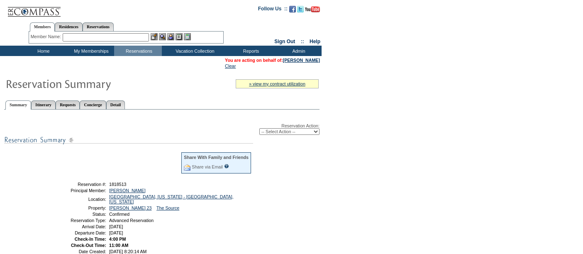 This screenshot has height=254, width=583. Describe the element at coordinates (207, 167) in the screenshot. I see `a: Share via Email` at that location.